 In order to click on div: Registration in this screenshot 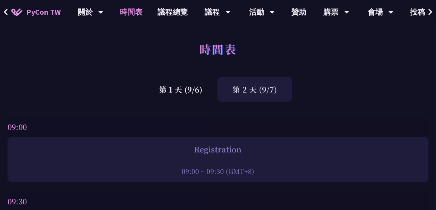, I will do `click(218, 150)`.